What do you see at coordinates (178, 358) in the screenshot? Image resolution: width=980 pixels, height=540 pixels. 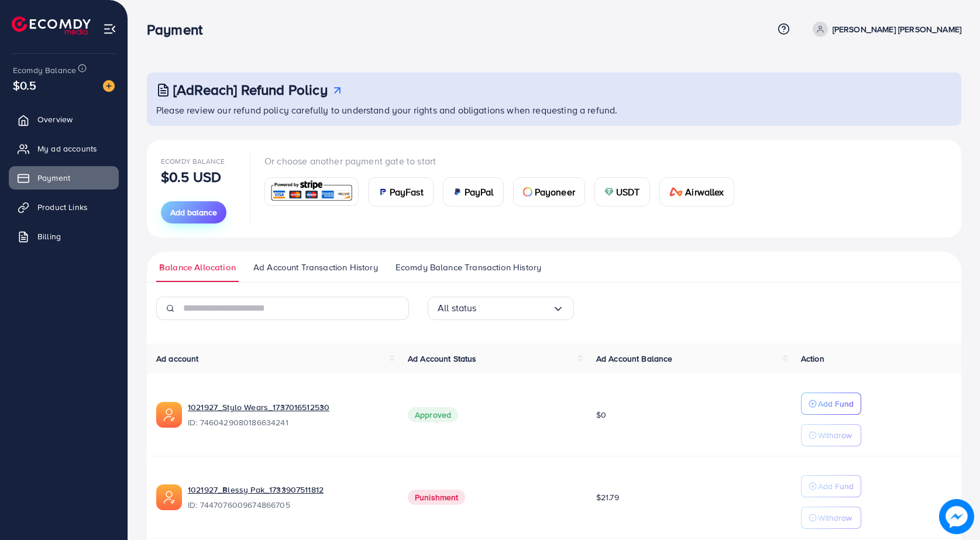 I see `span: Ad account` at bounding box center [178, 358].